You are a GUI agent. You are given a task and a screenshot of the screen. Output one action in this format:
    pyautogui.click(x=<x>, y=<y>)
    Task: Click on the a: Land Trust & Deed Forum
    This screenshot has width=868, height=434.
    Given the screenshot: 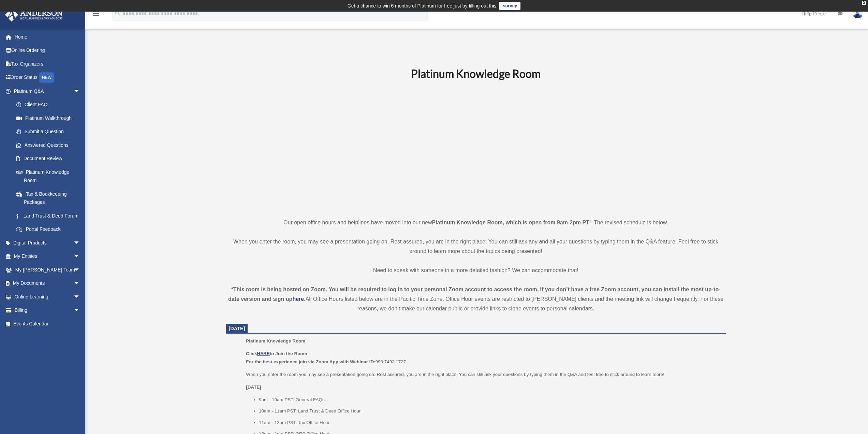 What is the action you would take?
    pyautogui.click(x=49, y=215)
    